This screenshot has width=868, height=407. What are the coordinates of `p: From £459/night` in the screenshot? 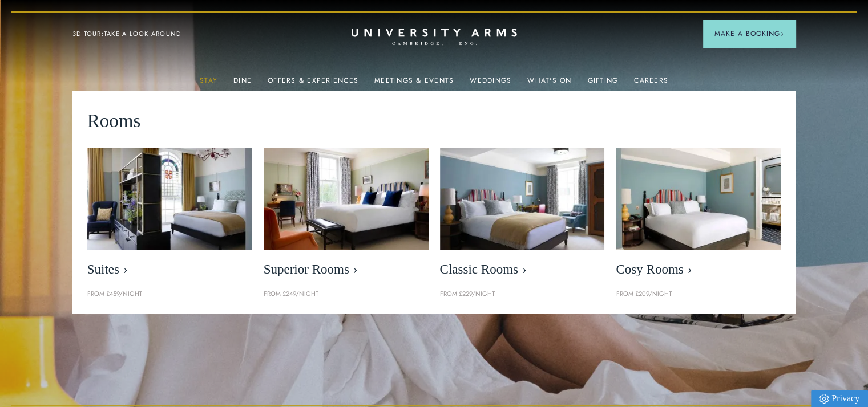 It's located at (169, 295).